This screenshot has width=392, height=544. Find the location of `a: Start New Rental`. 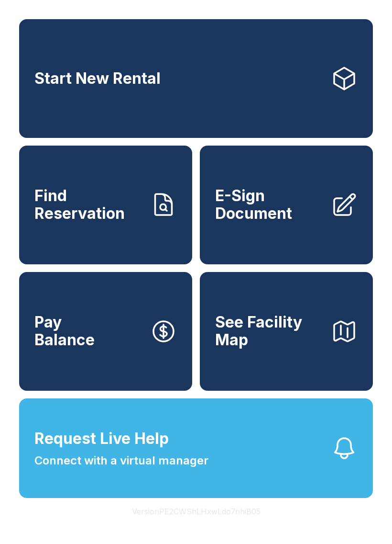

a: Start New Rental is located at coordinates (196, 78).